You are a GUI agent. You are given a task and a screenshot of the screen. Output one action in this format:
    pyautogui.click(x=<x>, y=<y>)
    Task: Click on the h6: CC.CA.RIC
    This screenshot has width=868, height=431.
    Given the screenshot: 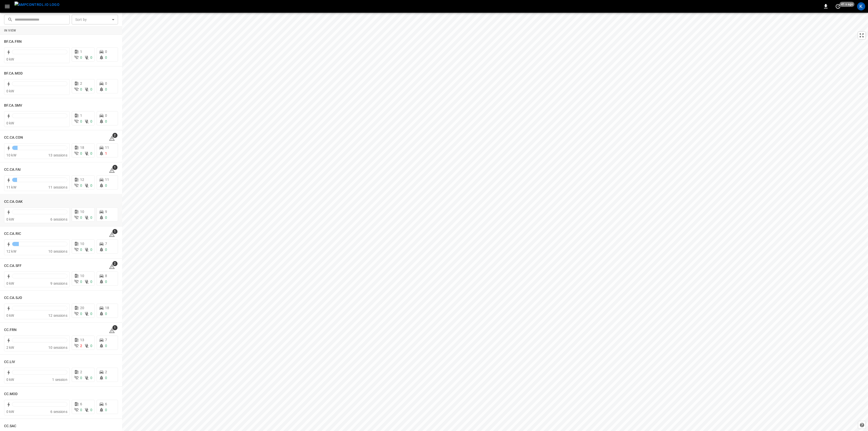 What is the action you would take?
    pyautogui.click(x=13, y=234)
    